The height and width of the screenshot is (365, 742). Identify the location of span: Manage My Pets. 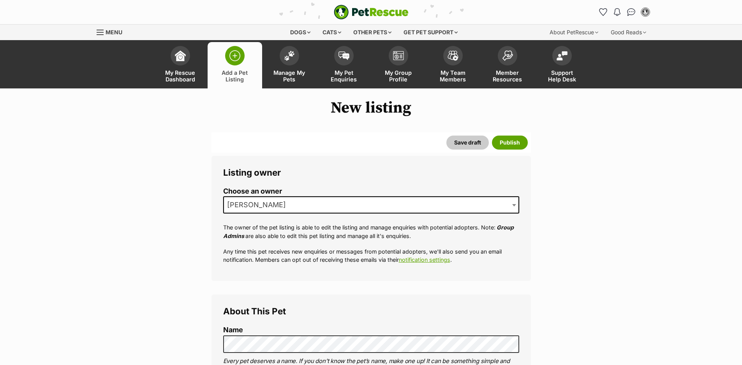
(290, 76).